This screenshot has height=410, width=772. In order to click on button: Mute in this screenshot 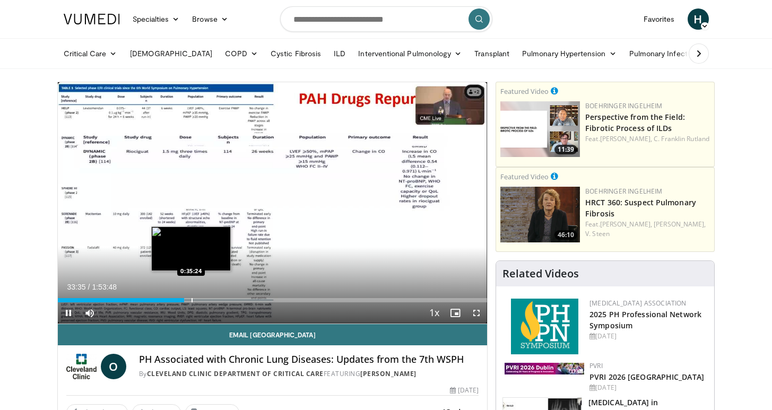, I will do `click(90, 313)`.